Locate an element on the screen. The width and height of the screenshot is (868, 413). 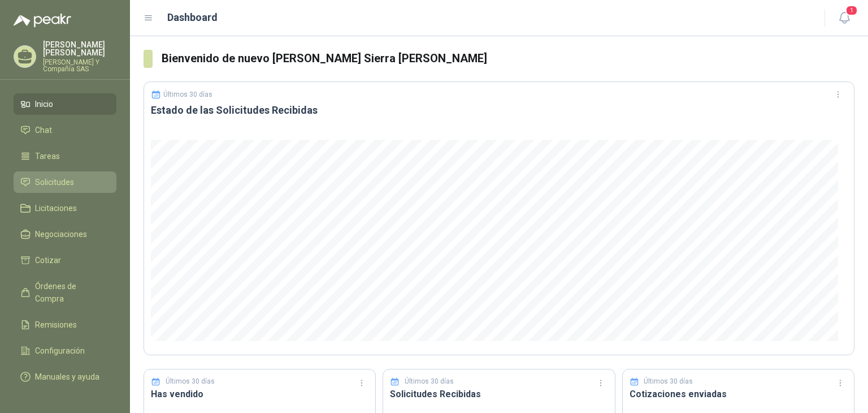
a: Solicitudes is located at coordinates (65, 182).